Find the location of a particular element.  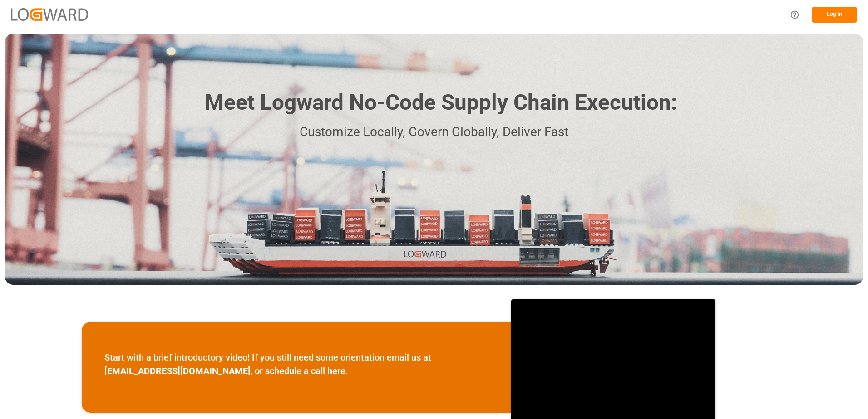

button: Help Center is located at coordinates (794, 15).